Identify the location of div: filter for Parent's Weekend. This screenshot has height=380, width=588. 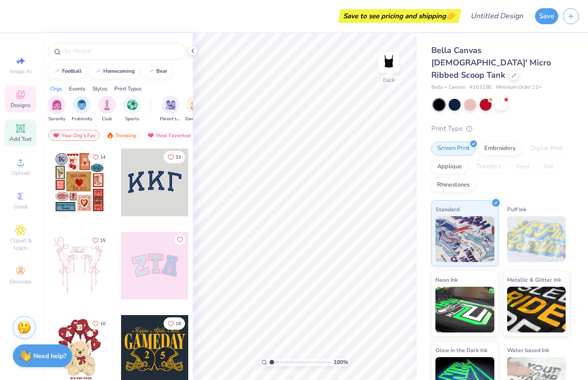
(171, 109).